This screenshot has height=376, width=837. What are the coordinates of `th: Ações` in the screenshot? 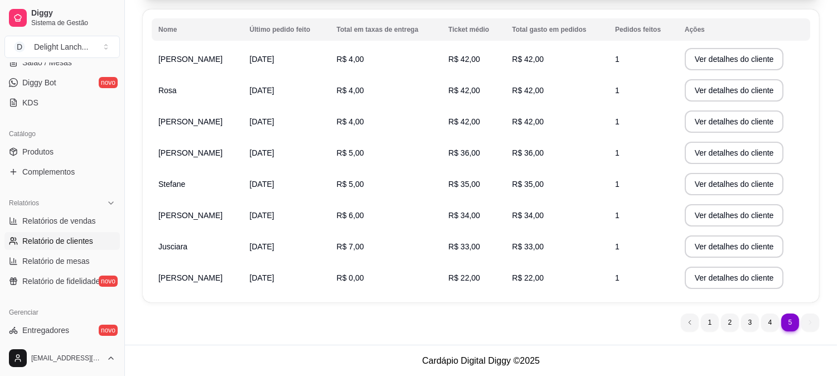 It's located at (744, 30).